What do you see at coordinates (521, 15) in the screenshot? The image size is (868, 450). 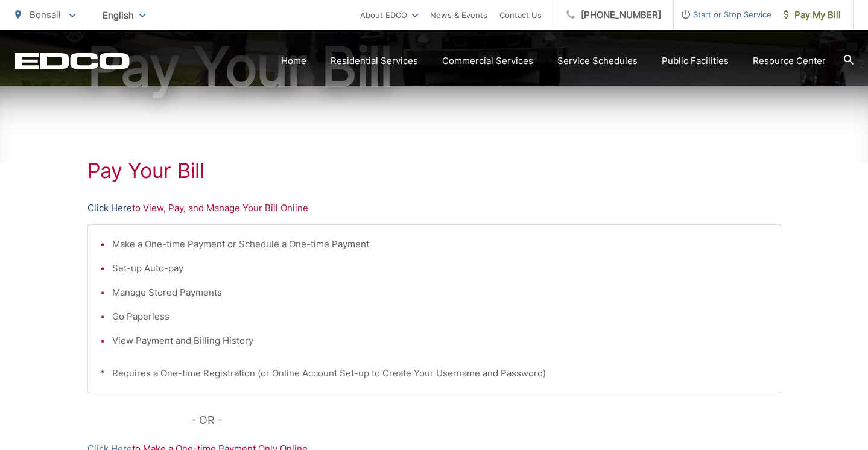 I see `a: Contact Us` at bounding box center [521, 15].